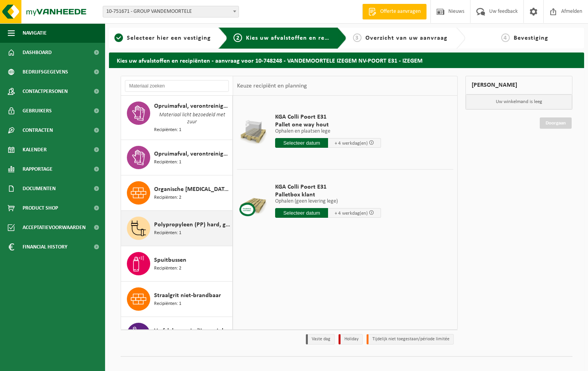 Image resolution: width=588 pixels, height=371 pixels. What do you see at coordinates (177, 228) in the screenshot?
I see `button: Polypropyleen (PP) hard, gekleurd Recipiënten: 1` at bounding box center [177, 228].